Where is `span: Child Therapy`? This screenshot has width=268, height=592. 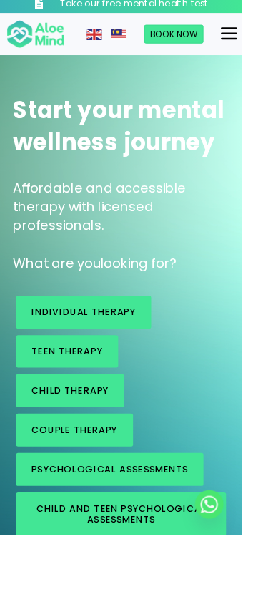
span: Child Therapy is located at coordinates (77, 432).